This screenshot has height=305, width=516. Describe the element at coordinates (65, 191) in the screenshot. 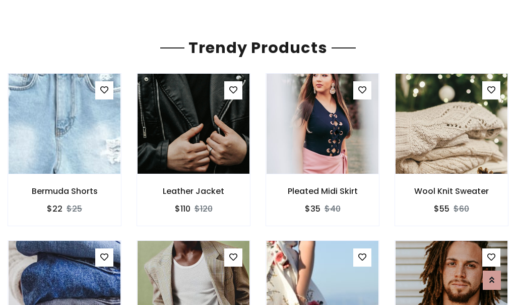

I see `h6: Bermuda Shorts` at that location.